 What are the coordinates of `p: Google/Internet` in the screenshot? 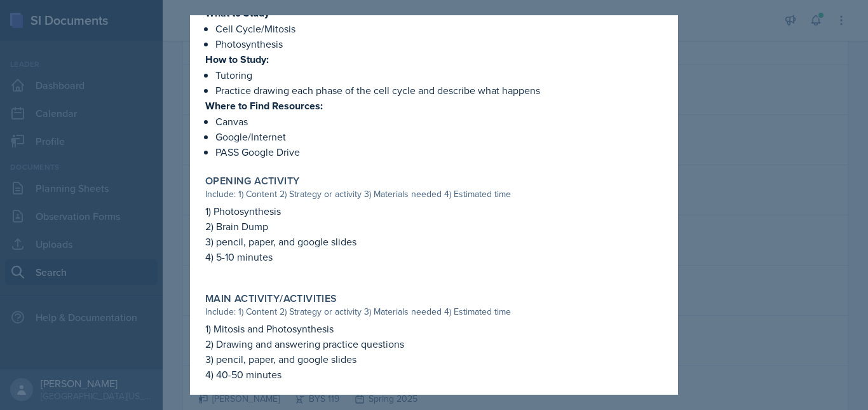 It's located at (439, 137).